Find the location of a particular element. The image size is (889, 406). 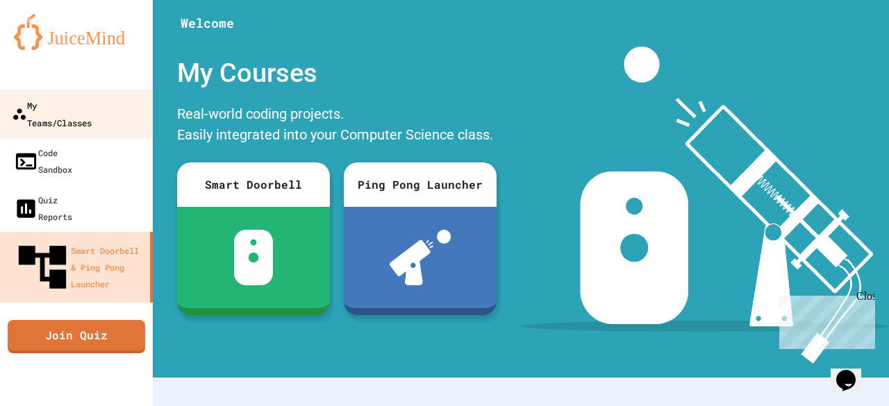

div: Chat with us now!Close is located at coordinates (51, 47).